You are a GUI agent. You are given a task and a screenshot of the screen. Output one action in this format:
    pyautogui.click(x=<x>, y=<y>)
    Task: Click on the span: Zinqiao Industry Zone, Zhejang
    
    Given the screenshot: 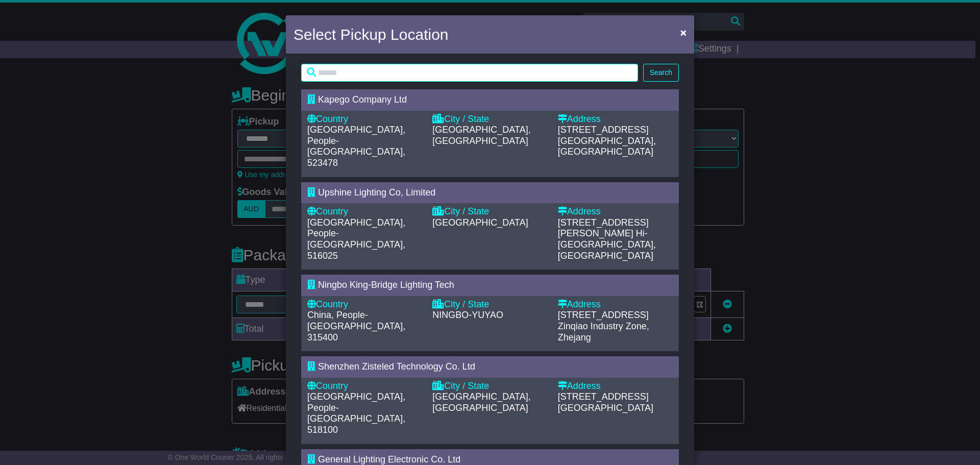 What is the action you would take?
    pyautogui.click(x=603, y=332)
    